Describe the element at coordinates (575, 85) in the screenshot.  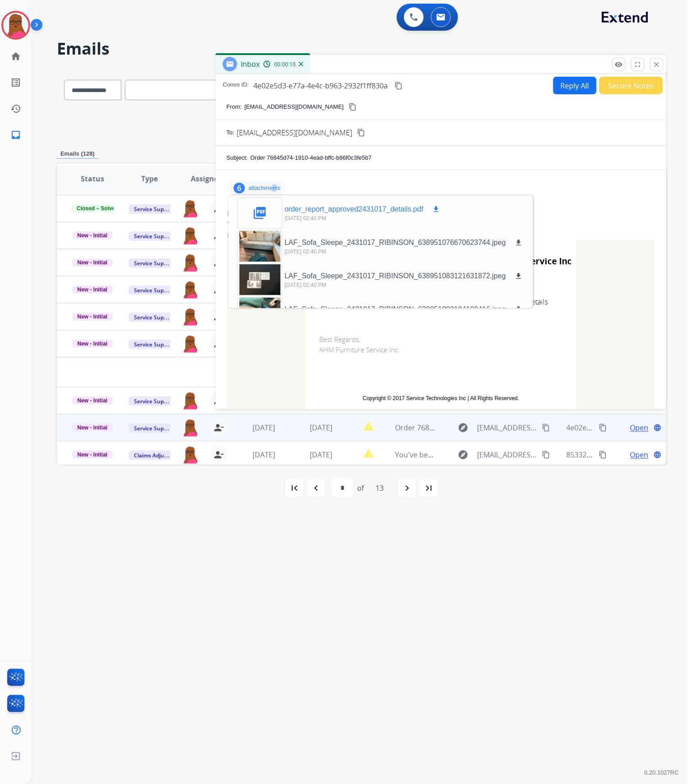
I see `button: Reply All` at that location.